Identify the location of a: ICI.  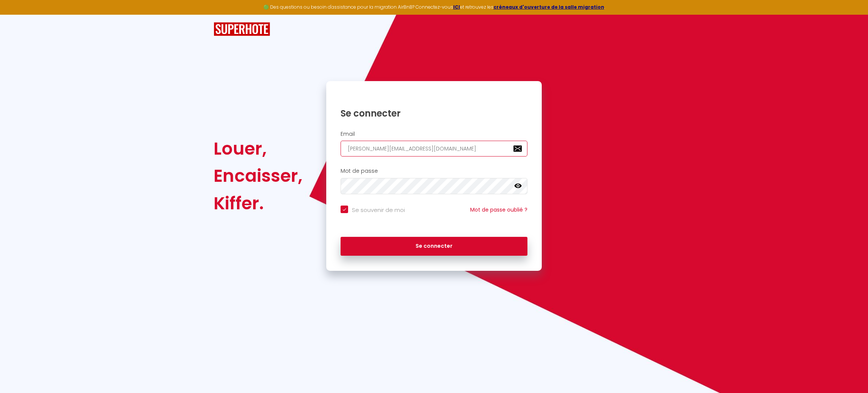
(456, 7).